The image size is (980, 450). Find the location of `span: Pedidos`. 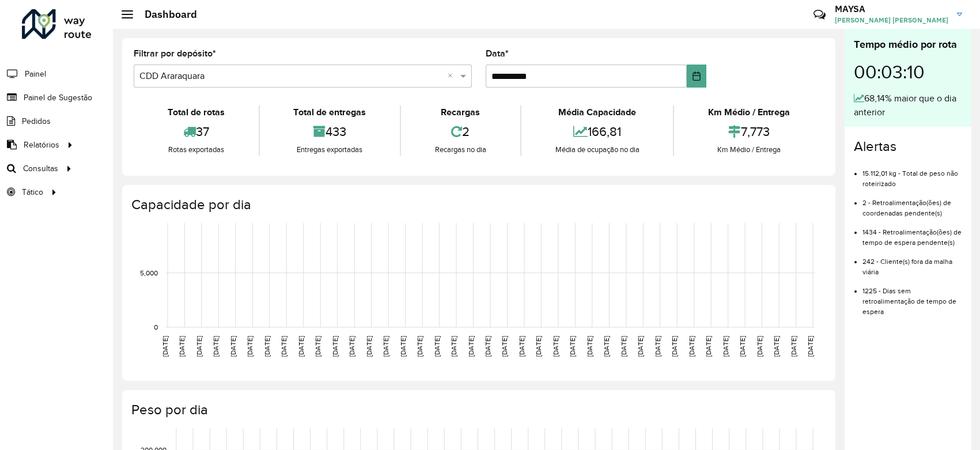

span: Pedidos is located at coordinates (36, 121).